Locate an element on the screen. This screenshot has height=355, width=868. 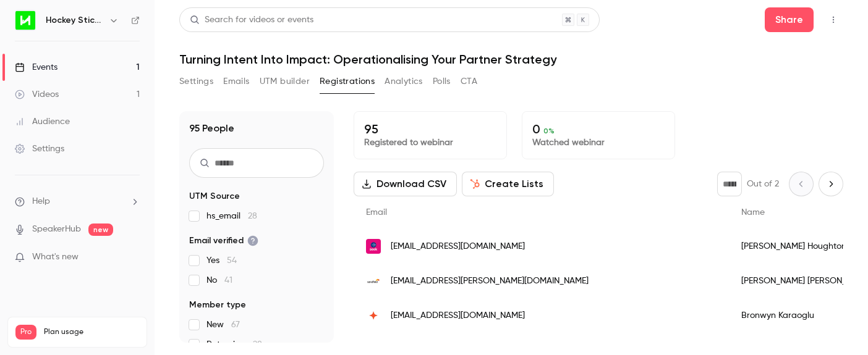
span: Member type is located at coordinates (217, 306).